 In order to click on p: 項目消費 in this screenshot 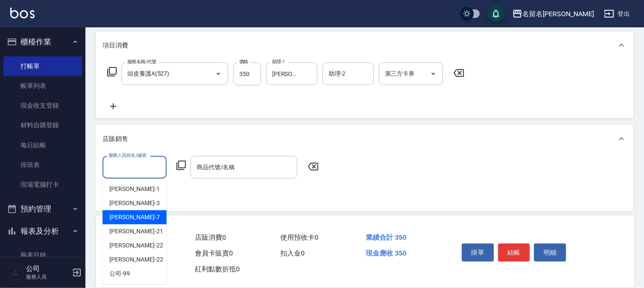, I will do `click(115, 45)`.